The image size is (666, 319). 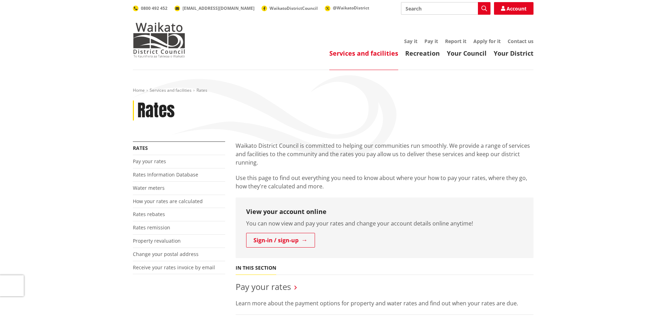 What do you see at coordinates (156, 111) in the screenshot?
I see `h1: Rates` at bounding box center [156, 111].